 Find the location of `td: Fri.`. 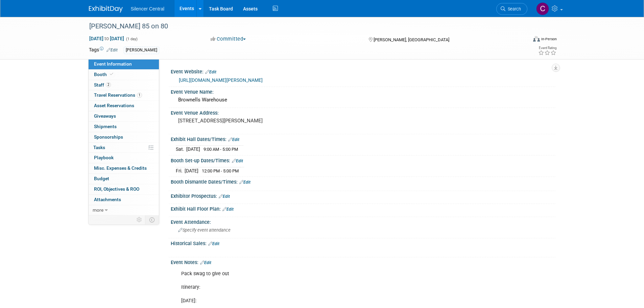

td: Fri. is located at coordinates (180, 171).